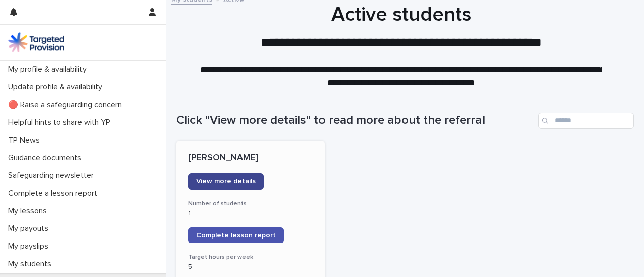 The height and width of the screenshot is (277, 644). Describe the element at coordinates (30, 246) in the screenshot. I see `p: My payslips` at that location.